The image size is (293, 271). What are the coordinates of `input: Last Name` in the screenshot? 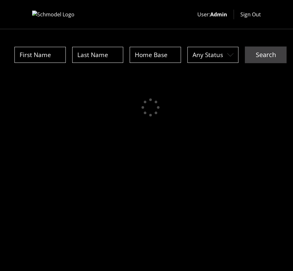 It's located at (98, 55).